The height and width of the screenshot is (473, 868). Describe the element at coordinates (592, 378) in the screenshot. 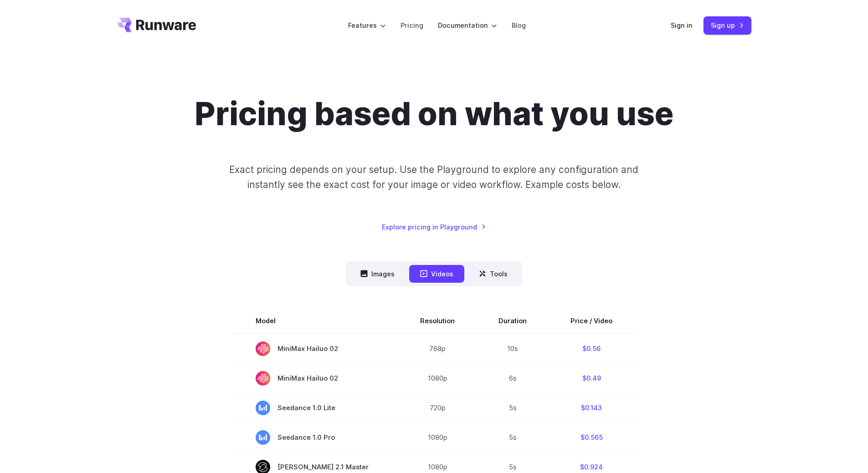

I see `td: $0.49` at that location.